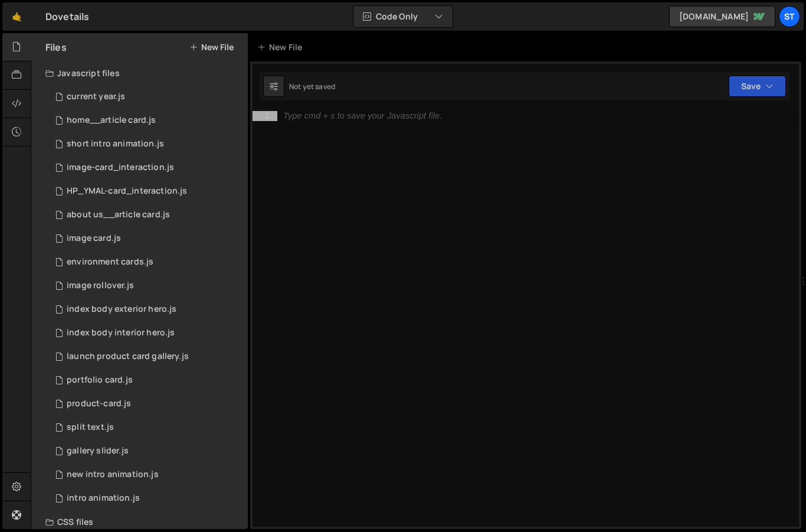 The image size is (806, 532). I want to click on div: index body interior hero.js, so click(121, 333).